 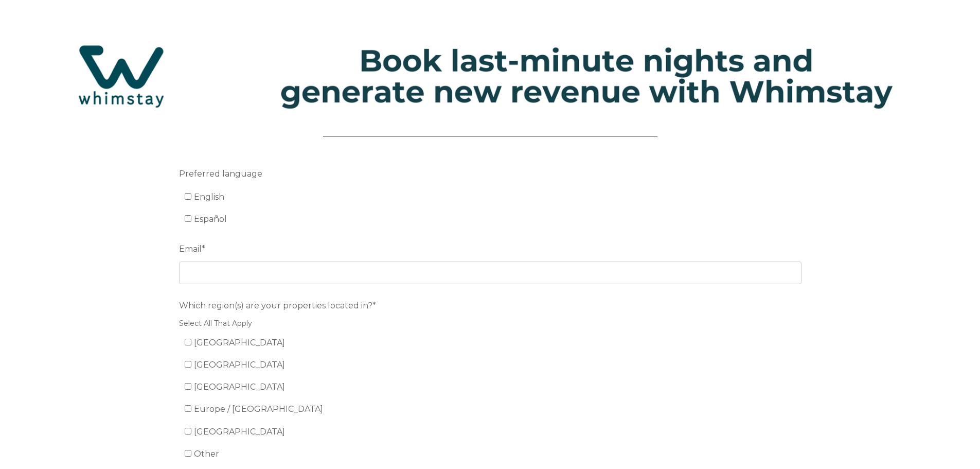 I want to click on input: English, so click(x=188, y=196).